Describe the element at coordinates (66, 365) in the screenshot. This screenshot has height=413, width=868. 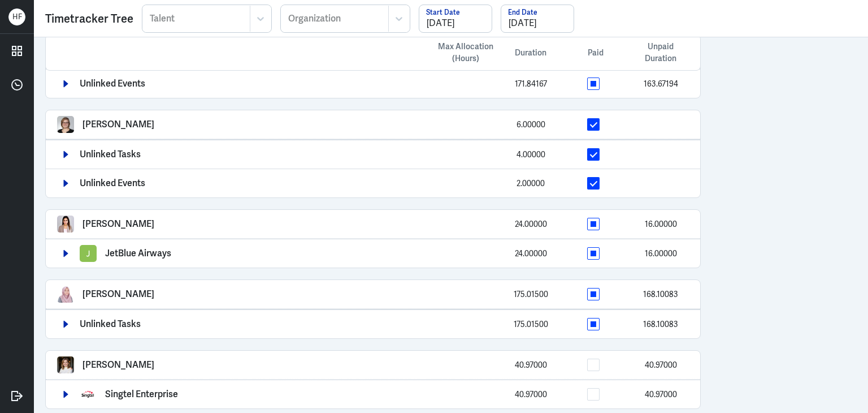
I see `img: Ashleigh Adair` at that location.